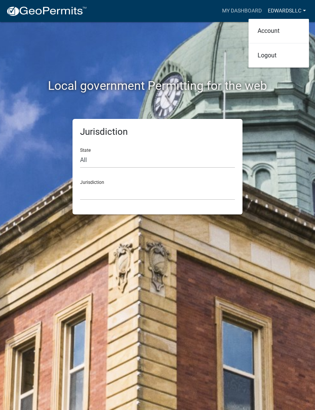 The width and height of the screenshot is (315, 410). I want to click on a: Account, so click(279, 31).